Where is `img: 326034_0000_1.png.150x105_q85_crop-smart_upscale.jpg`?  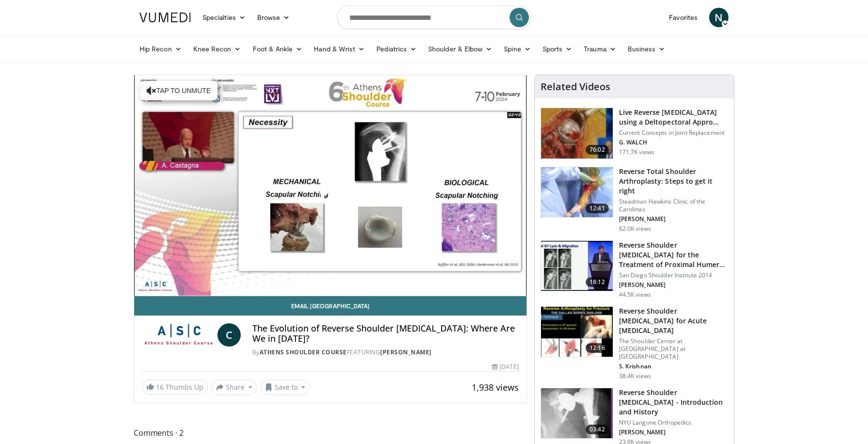
img: 326034_0000_1.png.150x105_q85_crop-smart_upscale.jpg is located at coordinates (577, 192).